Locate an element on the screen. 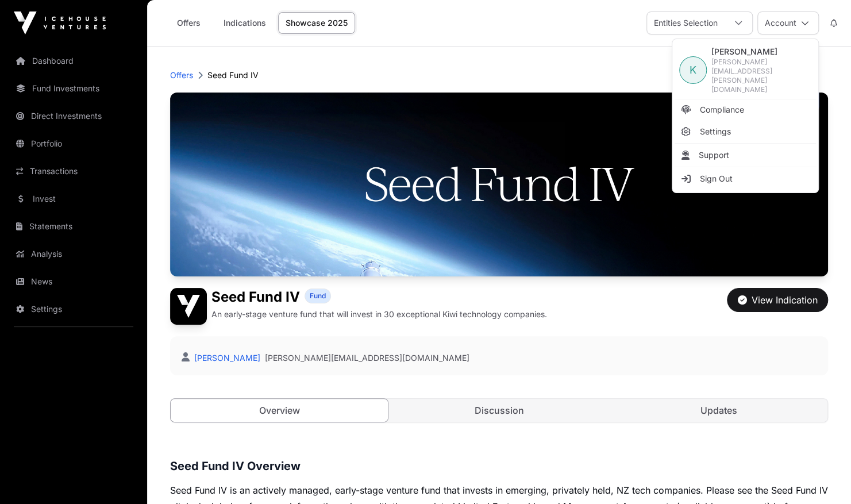  div: Entities Selection is located at coordinates (685, 23).